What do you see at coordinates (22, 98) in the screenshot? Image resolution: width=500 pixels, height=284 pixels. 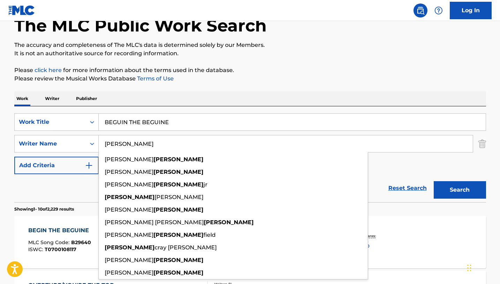 I see `p: Work` at bounding box center [22, 98].